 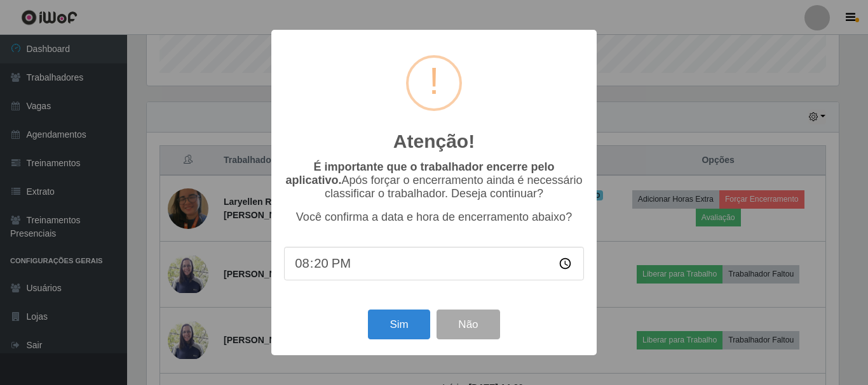 What do you see at coordinates (398, 324) in the screenshot?
I see `button: Sim` at bounding box center [398, 324].